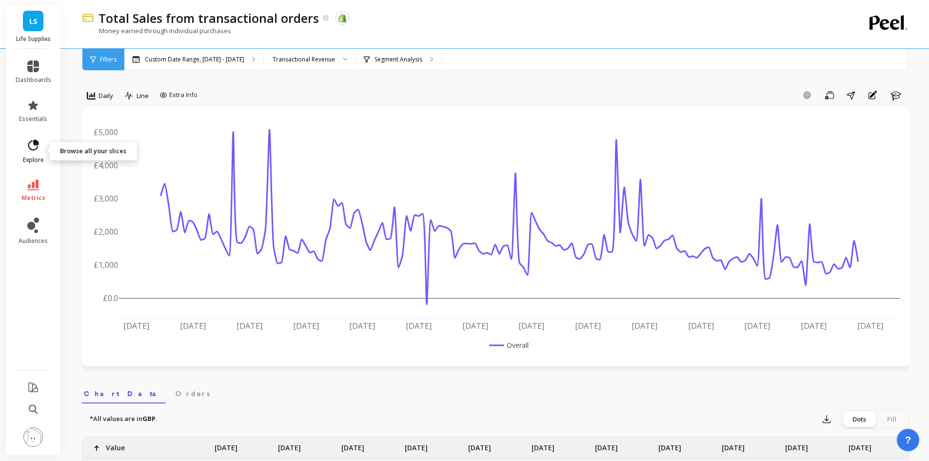 This screenshot has width=929, height=461. Describe the element at coordinates (33, 39) in the screenshot. I see `p: Life Supplies` at that location.